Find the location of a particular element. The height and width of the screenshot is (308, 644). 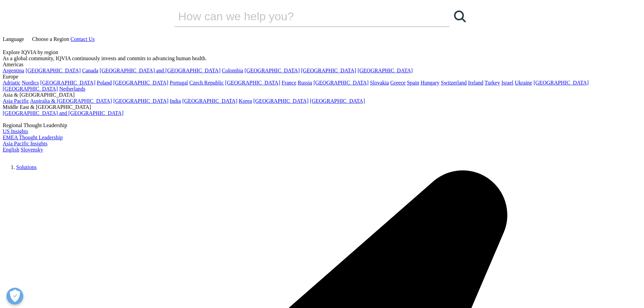

span: Contact Us is located at coordinates (83, 39).